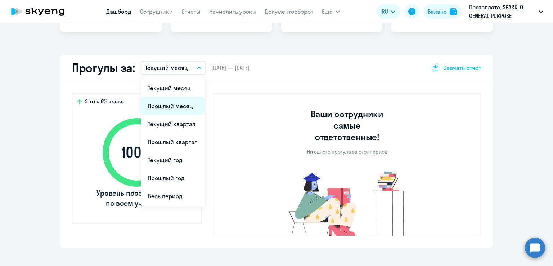 The width and height of the screenshot is (553, 266). What do you see at coordinates (119, 12) in the screenshot?
I see `a: Дашборд` at bounding box center [119, 12].